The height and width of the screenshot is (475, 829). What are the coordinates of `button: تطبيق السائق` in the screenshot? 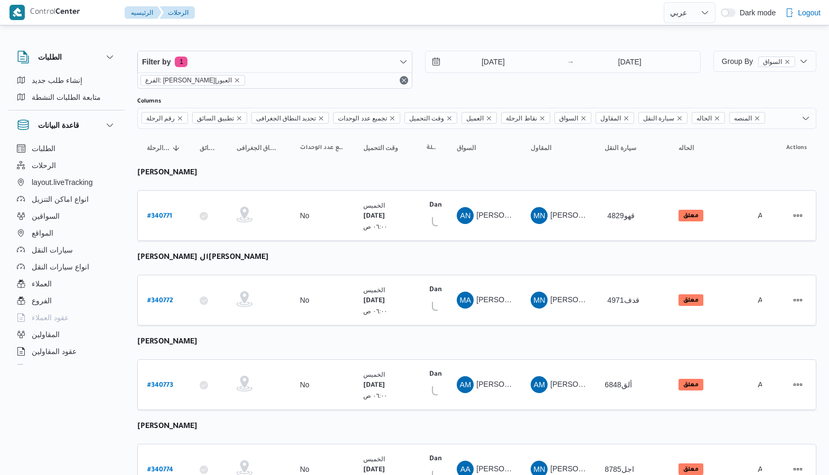 It's located at (209, 148).